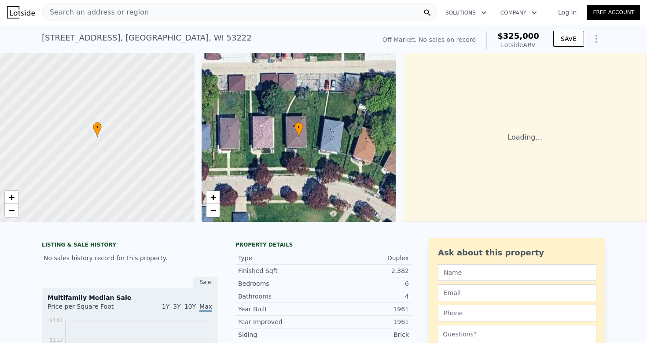 This screenshot has width=647, height=343. I want to click on div: Off Market. No sales on record, so click(429, 40).